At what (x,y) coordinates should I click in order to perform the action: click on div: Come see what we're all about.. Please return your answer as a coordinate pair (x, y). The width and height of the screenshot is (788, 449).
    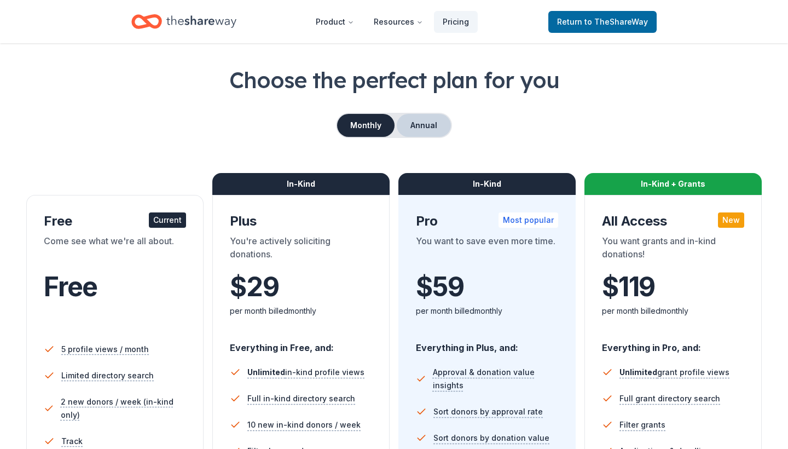
    Looking at the image, I should click on (115, 249).